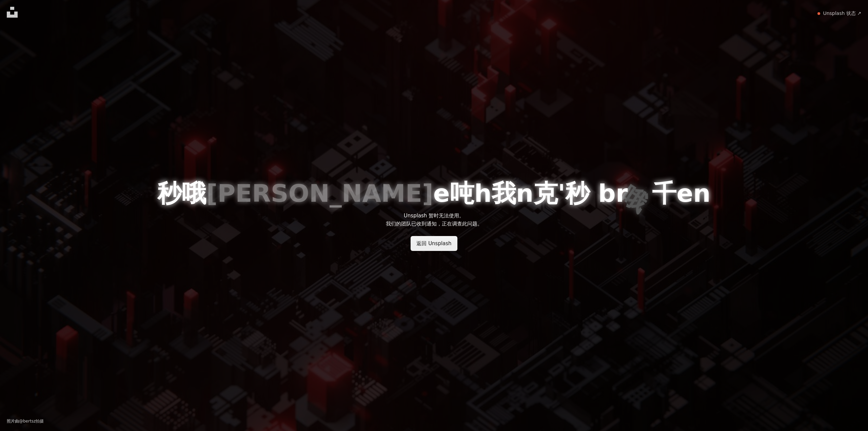 This screenshot has height=431, width=868. I want to click on a: 返回 Unsplash, so click(434, 244).